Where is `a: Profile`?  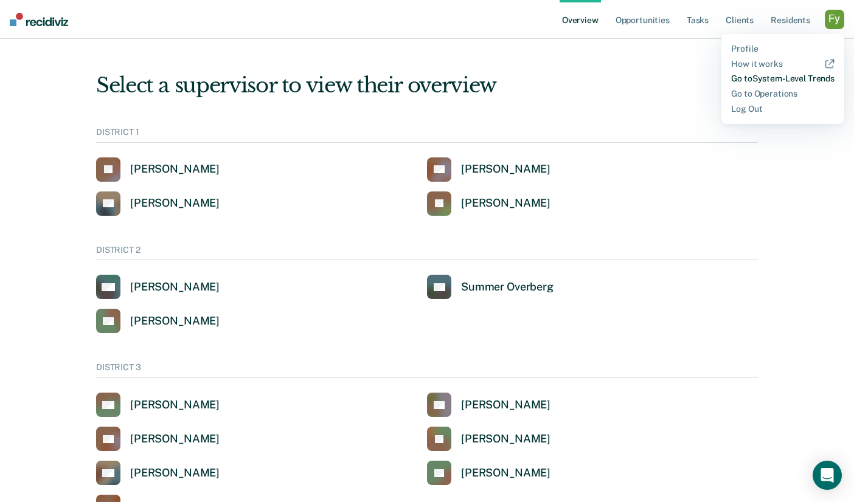 a: Profile is located at coordinates (783, 49).